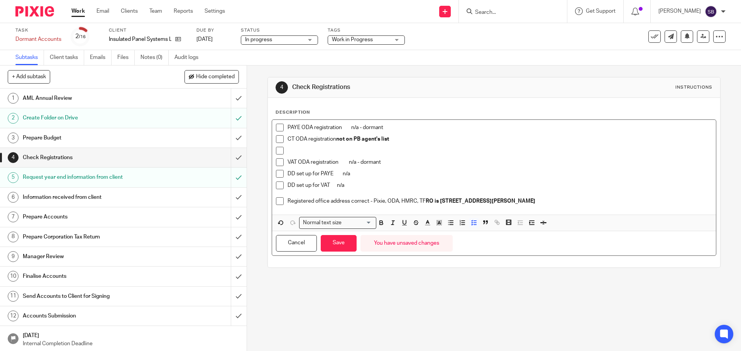  What do you see at coordinates (129, 11) in the screenshot?
I see `a: Clients` at bounding box center [129, 11].